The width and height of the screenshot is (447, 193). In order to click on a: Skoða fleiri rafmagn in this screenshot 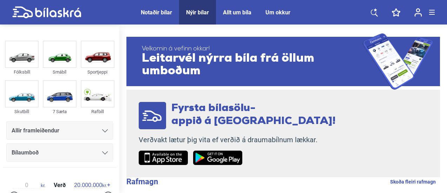, I will do `click(413, 182)`.